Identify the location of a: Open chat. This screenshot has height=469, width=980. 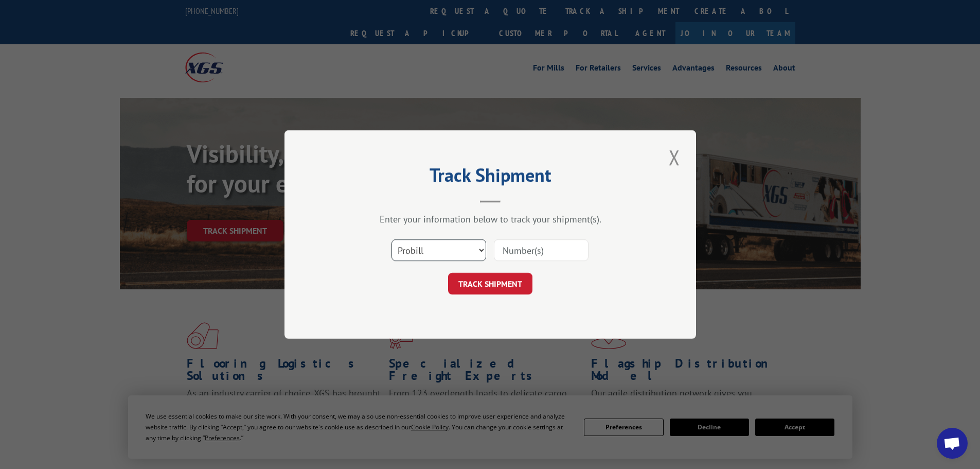
(952, 443).